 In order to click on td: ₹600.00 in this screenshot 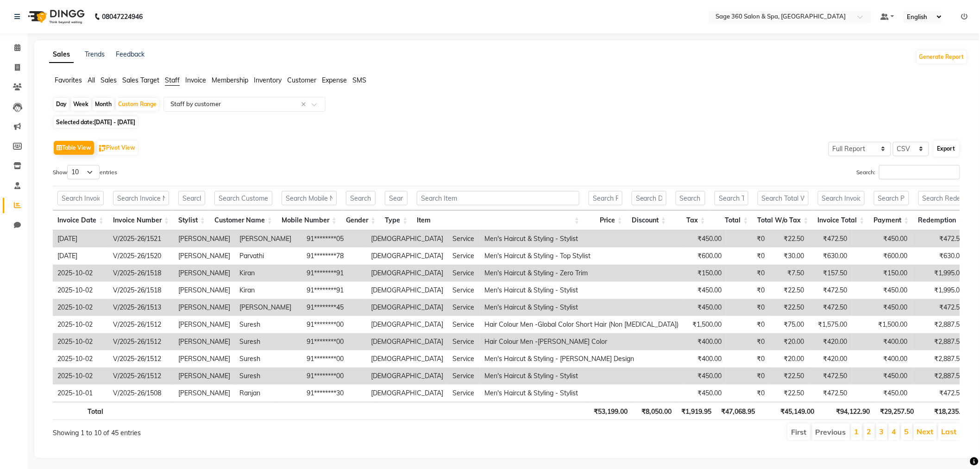, I will do `click(883, 256)`.